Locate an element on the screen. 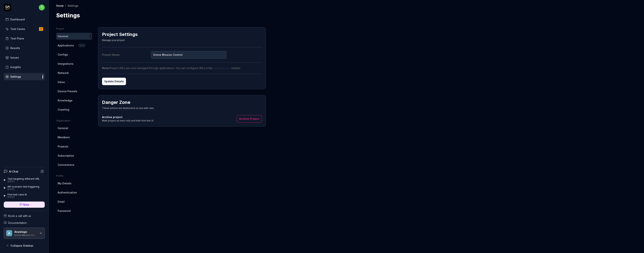 The width and height of the screenshot is (644, 253). div: Project URLs are now managed through applications. You can configure URLs in the section. is located at coordinates (182, 68).